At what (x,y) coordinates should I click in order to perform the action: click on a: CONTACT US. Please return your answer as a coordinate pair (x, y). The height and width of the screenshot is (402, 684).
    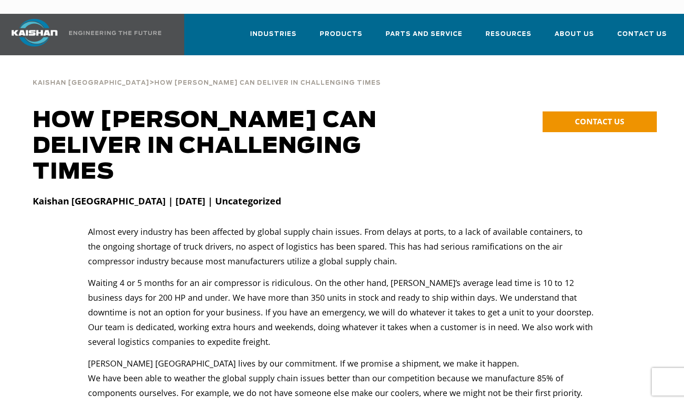
    Looking at the image, I should click on (600, 122).